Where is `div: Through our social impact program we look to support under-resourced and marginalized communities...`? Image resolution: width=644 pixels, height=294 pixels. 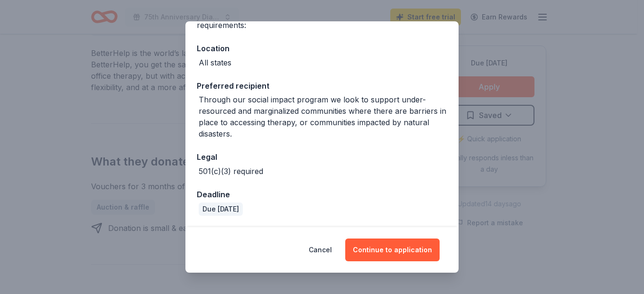 div: Through our social impact program we look to support under-resourced and marginalized communities... is located at coordinates (323, 117).